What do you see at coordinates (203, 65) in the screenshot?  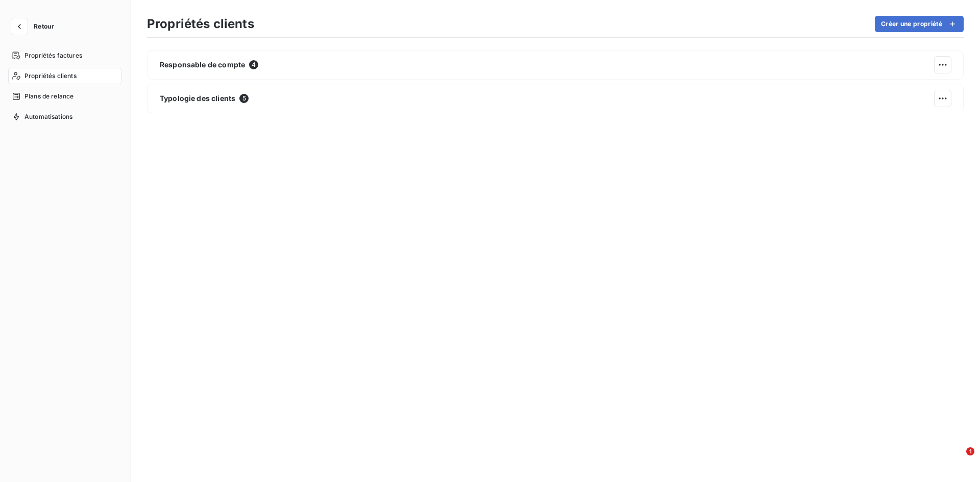 I see `span: Responsable de compte` at bounding box center [203, 65].